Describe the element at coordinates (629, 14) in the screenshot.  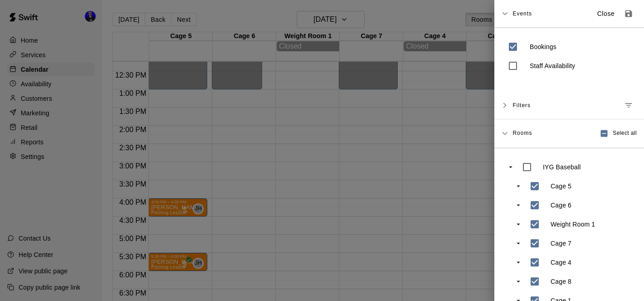
I see `button: Save as default view` at that location.